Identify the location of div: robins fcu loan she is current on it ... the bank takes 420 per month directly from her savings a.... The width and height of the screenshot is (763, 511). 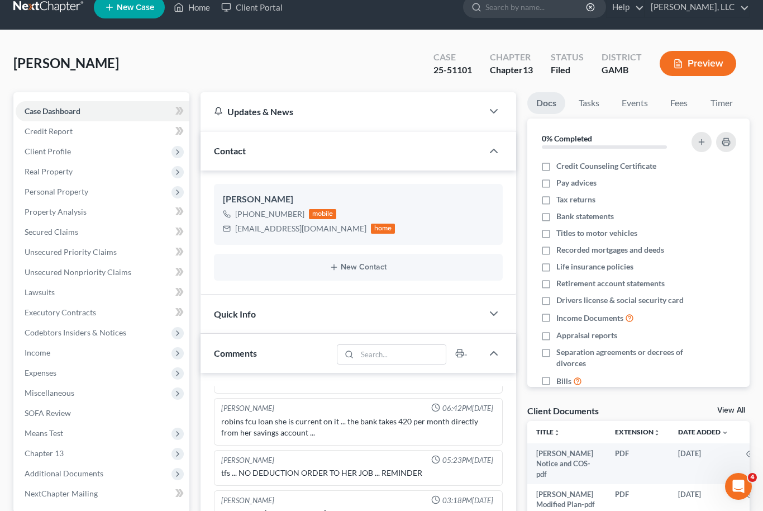
(358, 427).